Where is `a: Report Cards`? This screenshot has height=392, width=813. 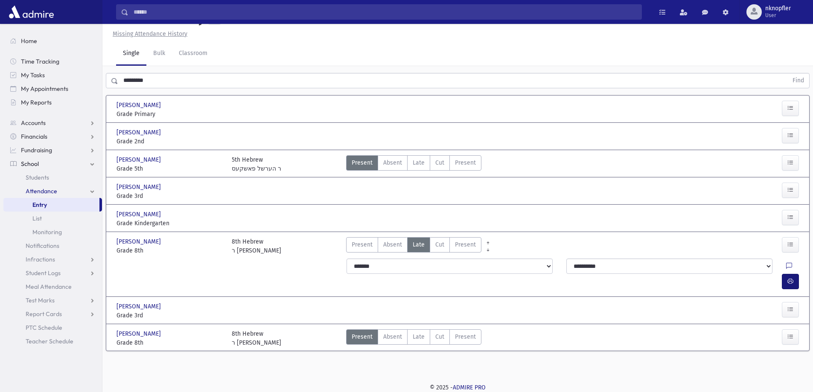
a: Report Cards is located at coordinates (53, 314).